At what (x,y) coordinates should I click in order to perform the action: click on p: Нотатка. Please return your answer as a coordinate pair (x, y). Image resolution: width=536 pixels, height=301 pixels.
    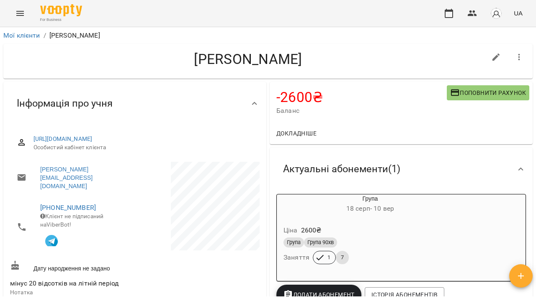
    Looking at the image, I should click on (72, 293).